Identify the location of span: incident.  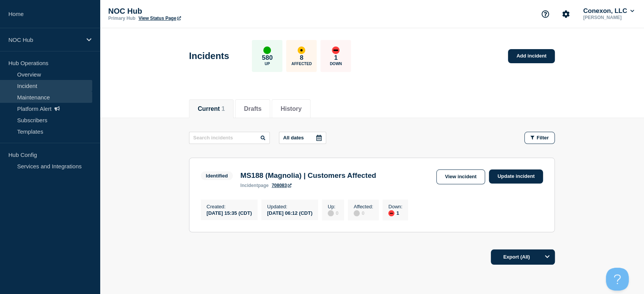
(249, 186).